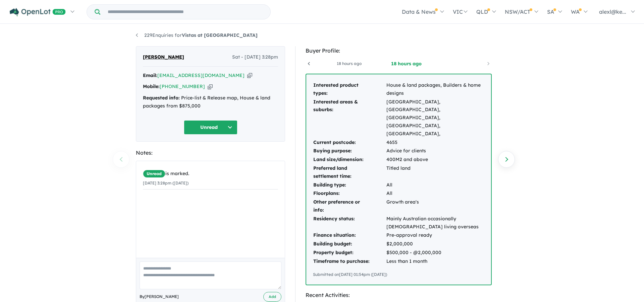 This screenshot has width=644, height=302. I want to click on td: 400M2 and above, so click(435, 160).